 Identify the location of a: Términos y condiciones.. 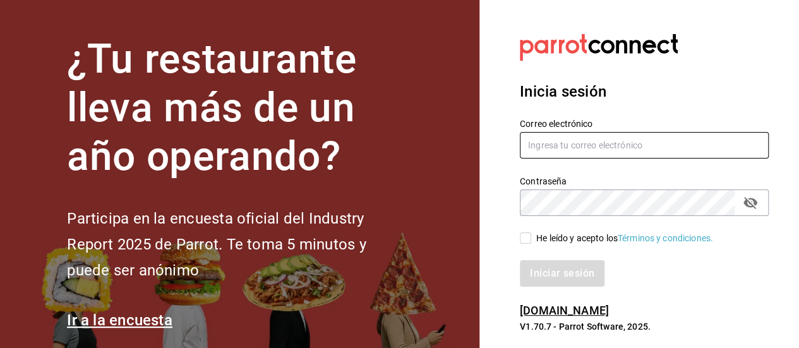
(665, 238).